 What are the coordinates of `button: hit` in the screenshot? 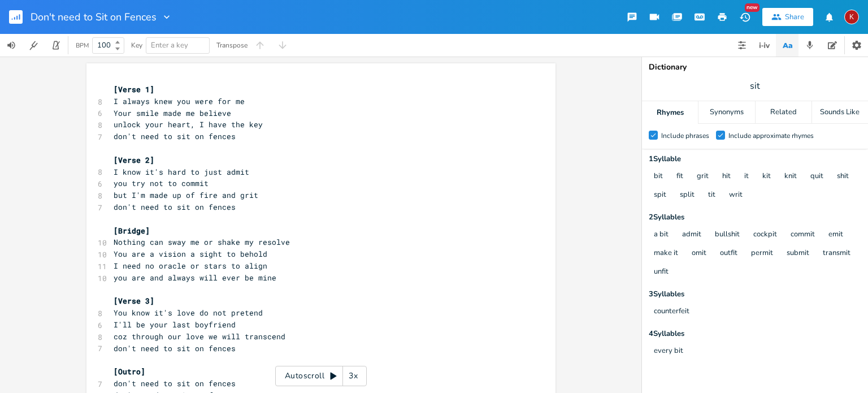 It's located at (726, 177).